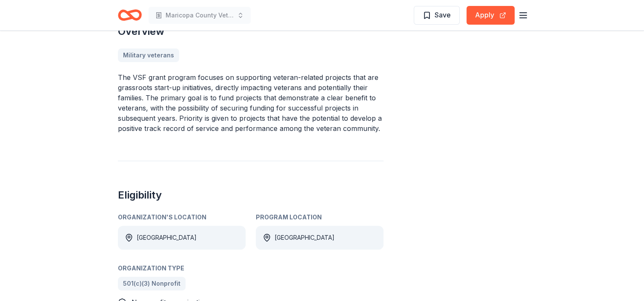  Describe the element at coordinates (251, 103) in the screenshot. I see `p: The VSF grant program focuses on supporting veteran-related projects that are grassroots start-up...` at that location.